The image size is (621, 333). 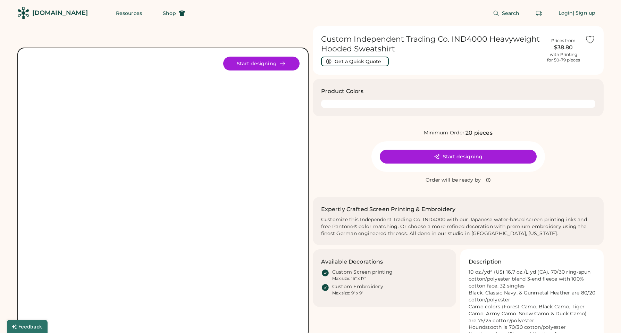 I want to click on div: Minimum Order:, so click(x=445, y=133).